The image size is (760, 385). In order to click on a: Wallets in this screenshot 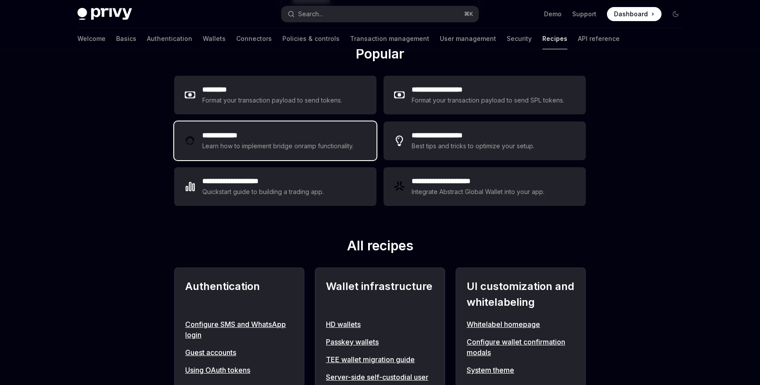, I will do `click(214, 39)`.